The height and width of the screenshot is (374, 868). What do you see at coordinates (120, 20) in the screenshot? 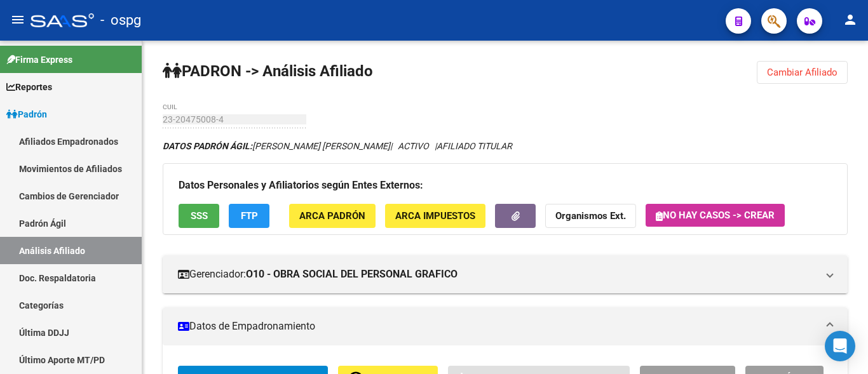
I see `span: - ospg` at bounding box center [120, 20].